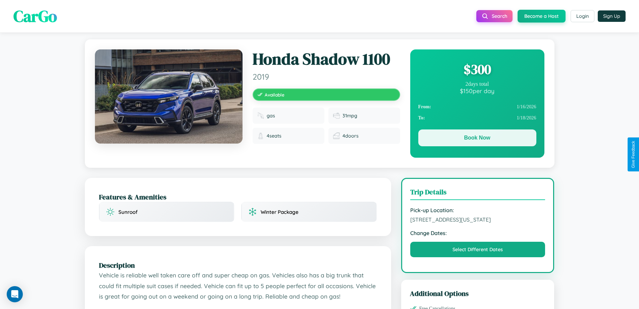  What do you see at coordinates (478, 106) in the screenshot?
I see `div: 1 / 16 / 2026` at bounding box center [478, 106].